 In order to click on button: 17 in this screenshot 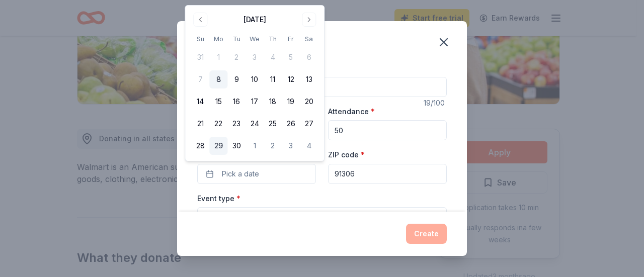, I will do `click(255, 102)`.